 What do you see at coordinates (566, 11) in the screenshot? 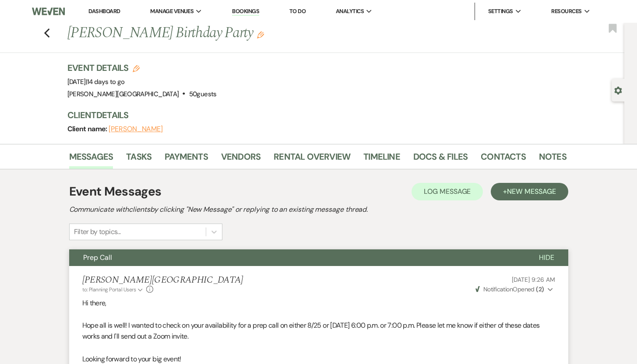
I see `span: Resources` at bounding box center [566, 11].